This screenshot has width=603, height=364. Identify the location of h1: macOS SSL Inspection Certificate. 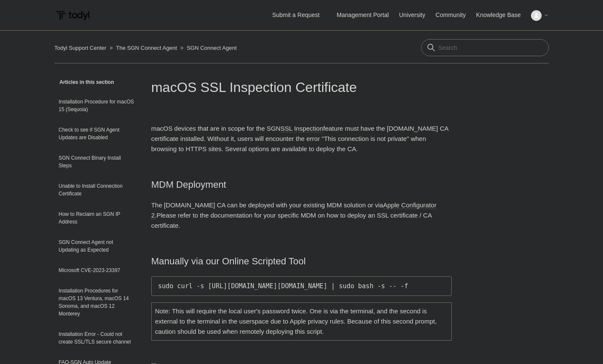
(302, 88).